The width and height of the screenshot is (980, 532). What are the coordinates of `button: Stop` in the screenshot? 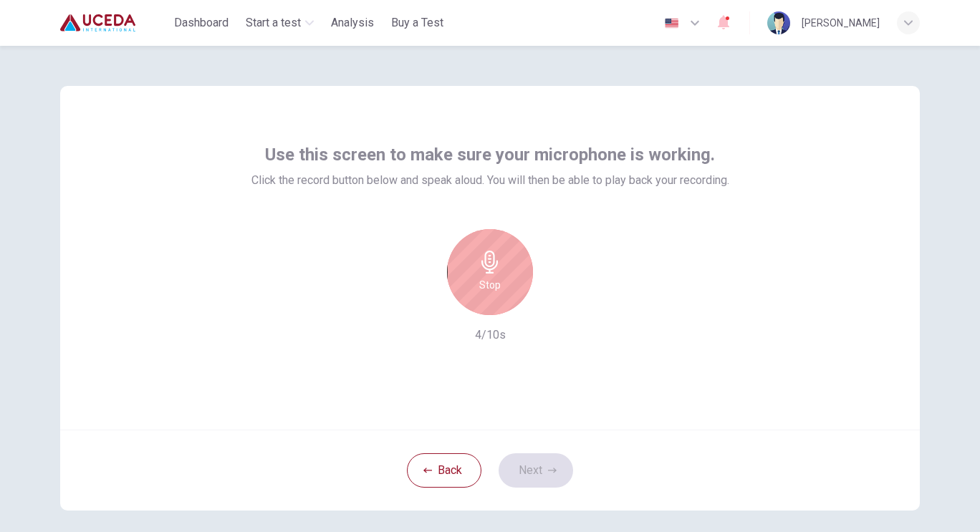 It's located at (490, 273).